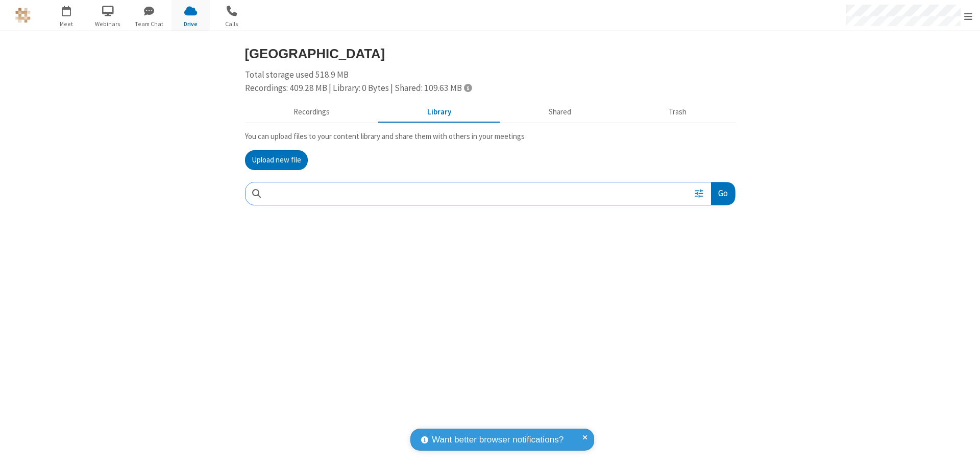 Image resolution: width=980 pixels, height=468 pixels. Describe the element at coordinates (440, 112) in the screenshot. I see `button: Content library` at that location.